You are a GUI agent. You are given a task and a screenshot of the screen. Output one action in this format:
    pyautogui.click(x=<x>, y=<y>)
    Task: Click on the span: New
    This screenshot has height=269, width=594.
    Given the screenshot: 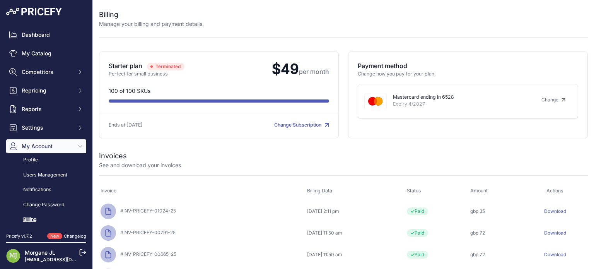 What is the action you would take?
    pyautogui.click(x=55, y=236)
    